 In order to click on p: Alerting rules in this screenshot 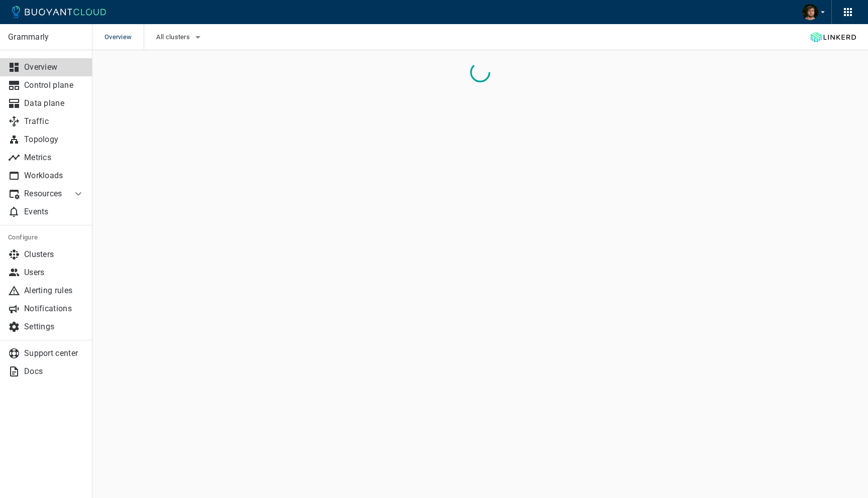, I will do `click(54, 291)`.